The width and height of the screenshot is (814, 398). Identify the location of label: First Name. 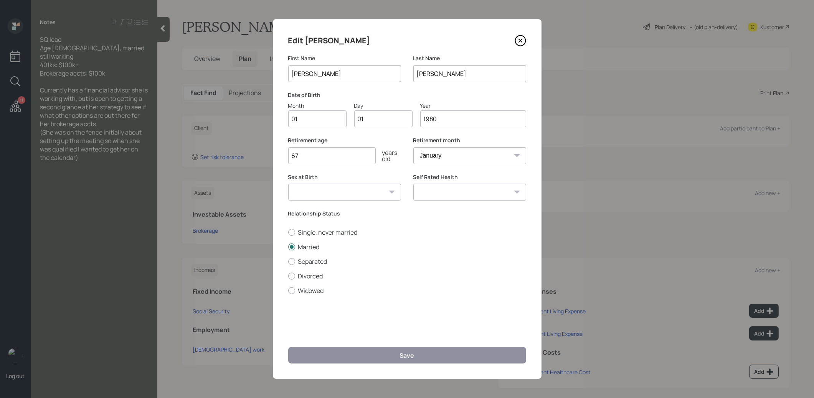
(345, 58).